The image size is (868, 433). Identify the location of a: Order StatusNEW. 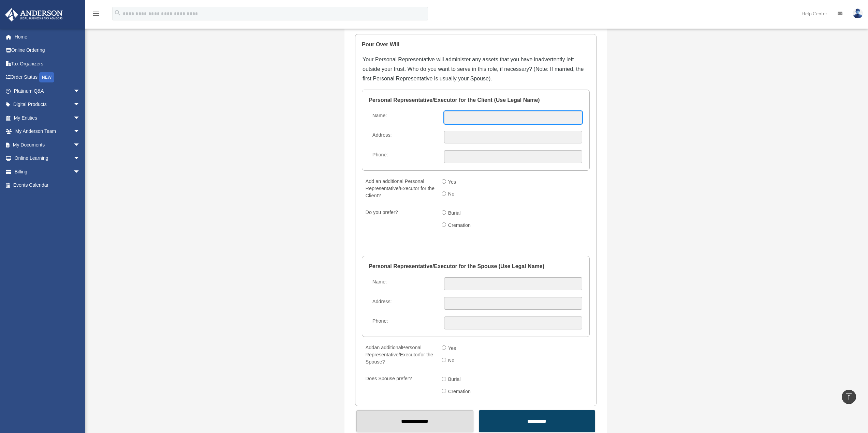
(48, 77).